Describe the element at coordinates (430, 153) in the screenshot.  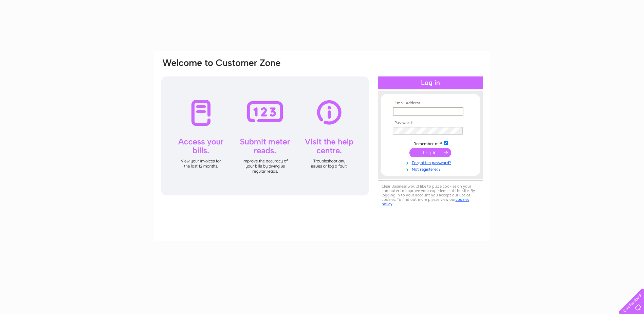
I see `input: Submit` at that location.